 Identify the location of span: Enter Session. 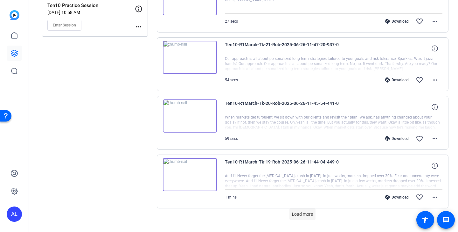
(64, 25).